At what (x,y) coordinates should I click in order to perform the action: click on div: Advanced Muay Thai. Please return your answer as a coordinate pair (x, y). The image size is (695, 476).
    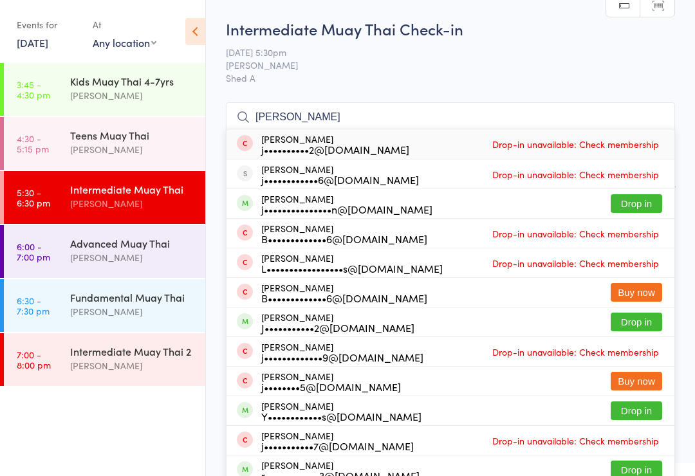
    Looking at the image, I should click on (132, 243).